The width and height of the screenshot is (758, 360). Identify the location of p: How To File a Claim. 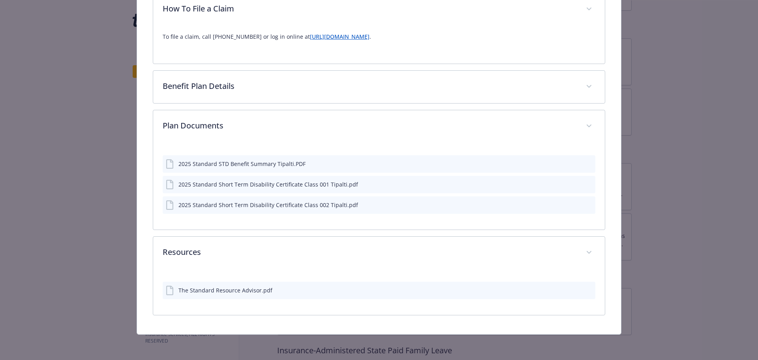
(369, 9).